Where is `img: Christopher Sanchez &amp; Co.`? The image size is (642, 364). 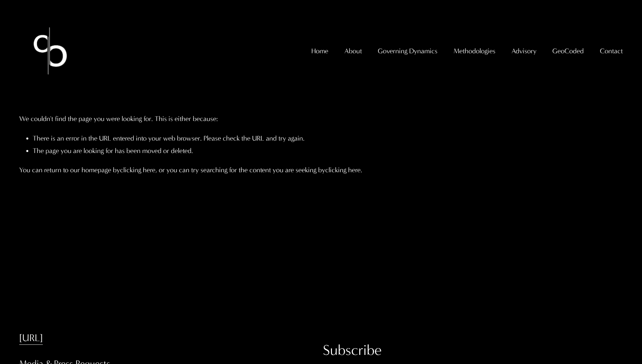
img: Christopher Sanchez &amp; Co. is located at coordinates (50, 51).